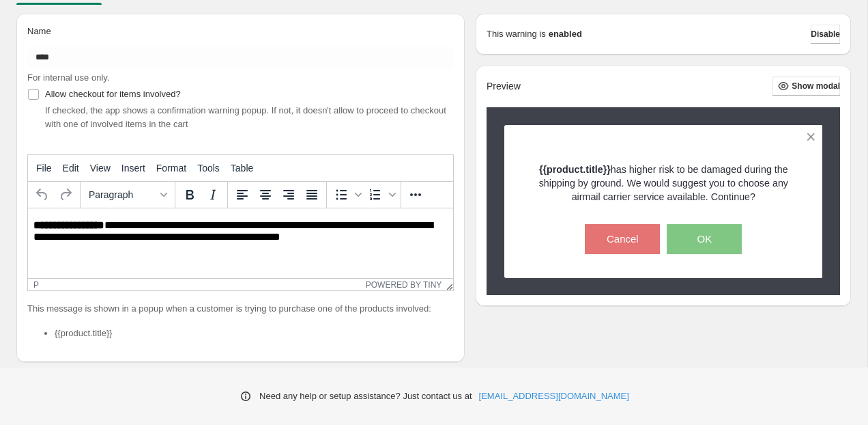  Describe the element at coordinates (806, 86) in the screenshot. I see `button: Show modal` at that location.